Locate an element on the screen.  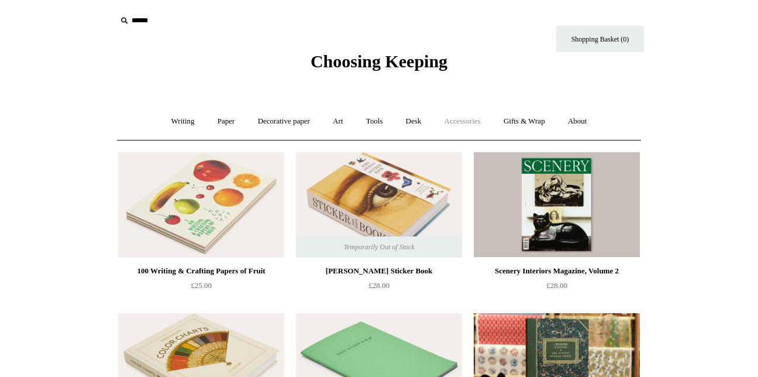
img: 100 Writing & Crafting Papers of Fruit is located at coordinates (201, 205).